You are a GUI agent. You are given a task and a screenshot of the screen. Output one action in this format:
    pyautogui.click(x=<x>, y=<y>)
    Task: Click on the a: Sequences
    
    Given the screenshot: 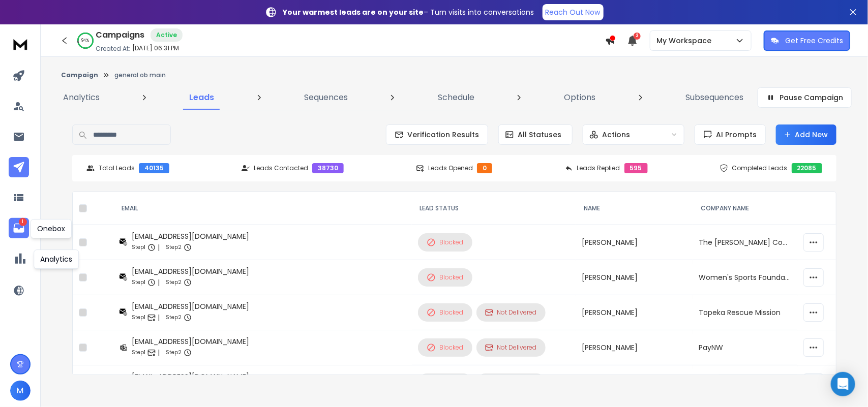 What is the action you would take?
    pyautogui.click(x=326, y=98)
    